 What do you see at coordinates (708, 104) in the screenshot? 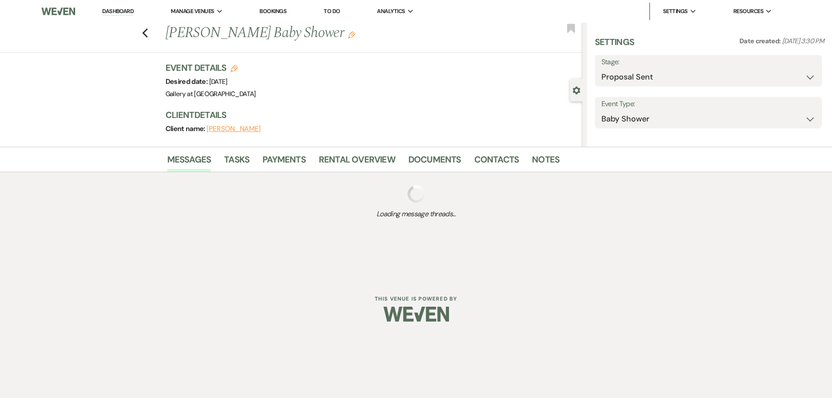
I see `label: Event Type:` at bounding box center [708, 104].